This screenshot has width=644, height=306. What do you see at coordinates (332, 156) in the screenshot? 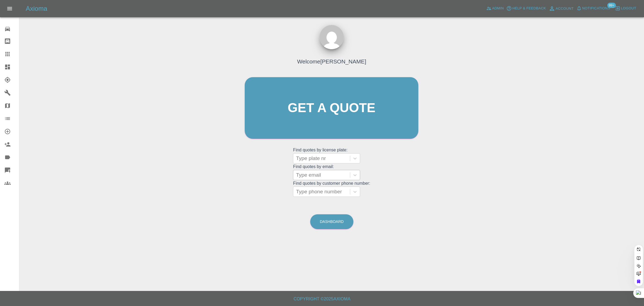
I see `grid: Find quotes by license plate:` at bounding box center [332, 156].